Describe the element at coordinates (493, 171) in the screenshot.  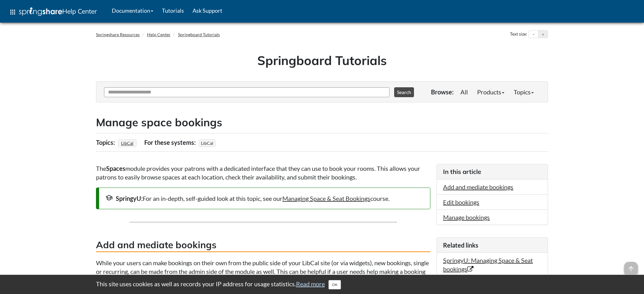
I see `h3: In this article` at that location.